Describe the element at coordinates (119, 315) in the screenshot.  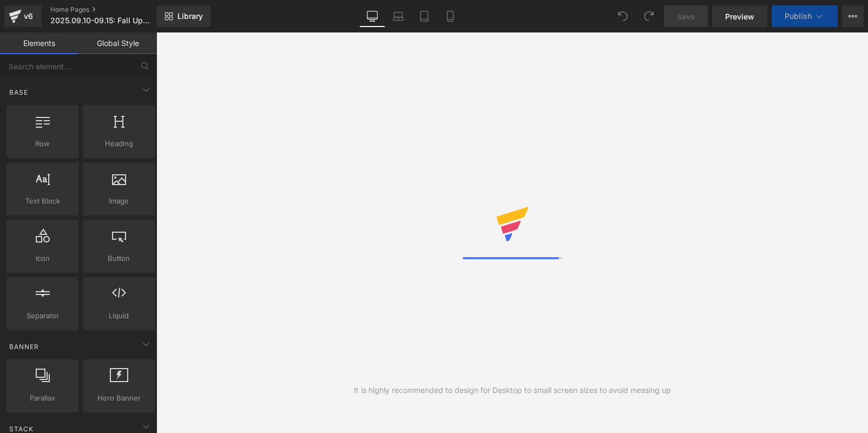
I see `span: Liquid` at that location.